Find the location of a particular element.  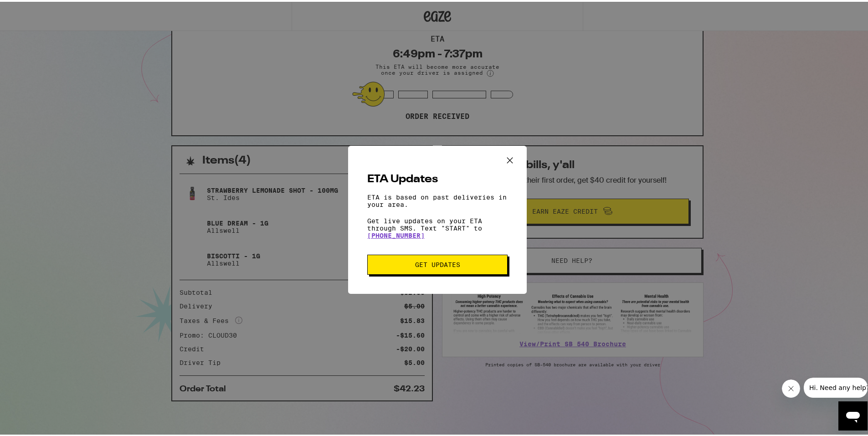

h2: ETA Updates is located at coordinates (437, 178).